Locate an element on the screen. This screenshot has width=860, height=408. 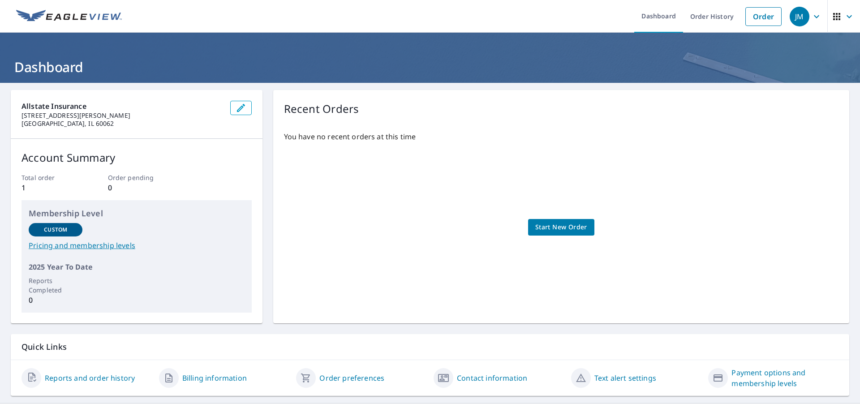
a: Contact information is located at coordinates (492, 378).